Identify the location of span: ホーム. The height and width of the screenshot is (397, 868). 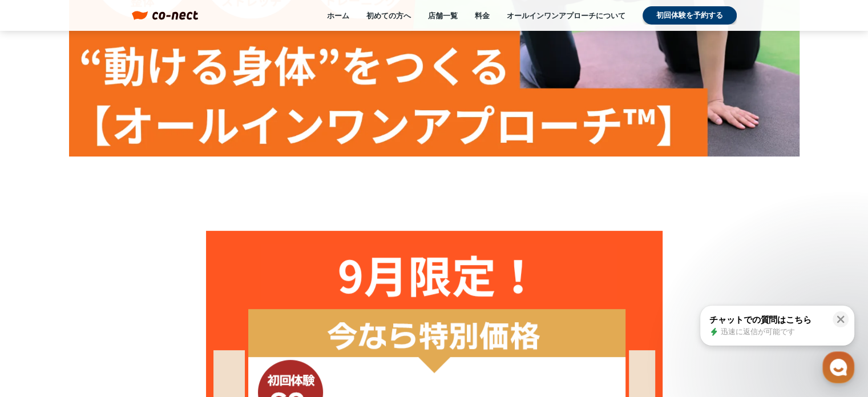
(39, 324).